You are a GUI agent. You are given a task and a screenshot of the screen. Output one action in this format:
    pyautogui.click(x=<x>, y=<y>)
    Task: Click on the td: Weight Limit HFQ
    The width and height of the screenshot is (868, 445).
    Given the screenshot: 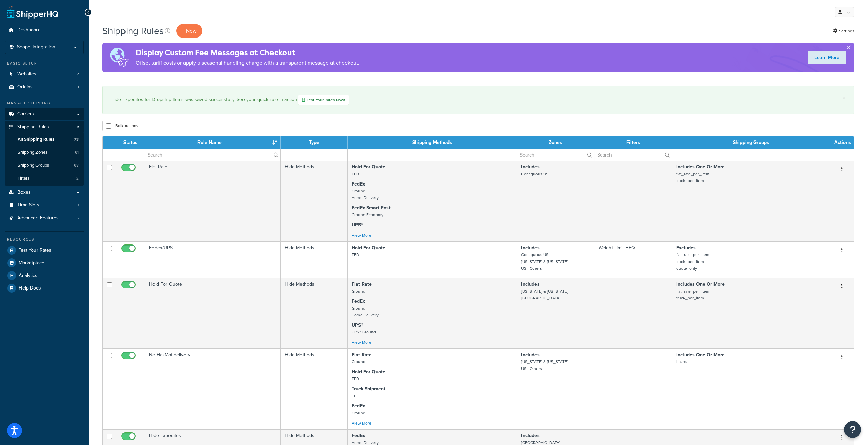 What is the action you would take?
    pyautogui.click(x=633, y=260)
    